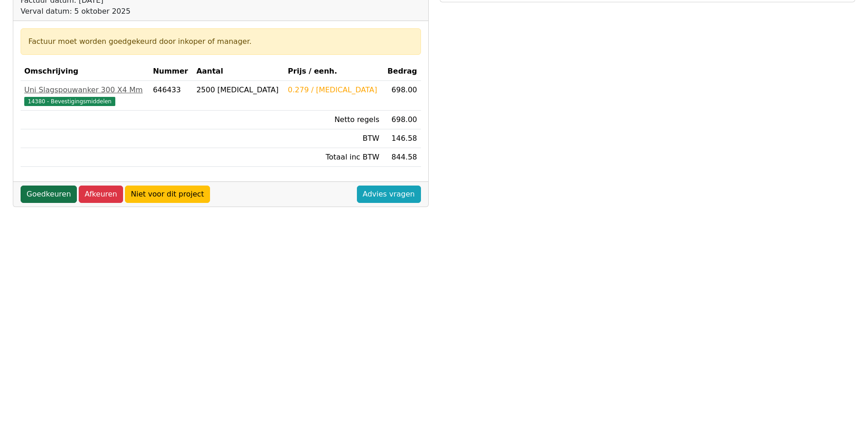 This screenshot has width=868, height=436. Describe the element at coordinates (389, 194) in the screenshot. I see `a: Advies vragen` at that location.